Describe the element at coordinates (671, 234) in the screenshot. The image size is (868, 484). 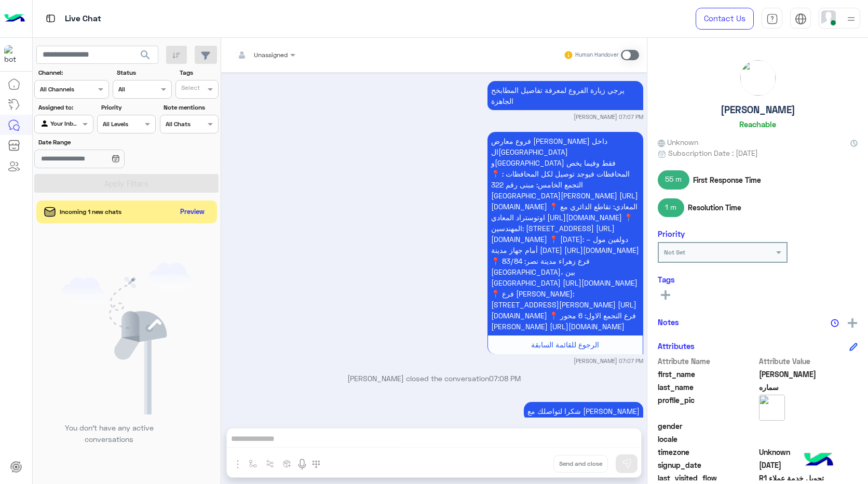
I see `h6: Priority` at that location.